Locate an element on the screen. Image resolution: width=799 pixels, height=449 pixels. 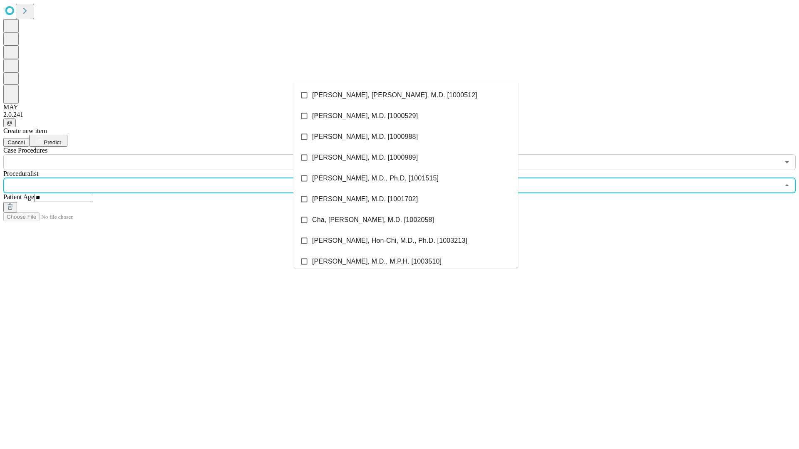
span: Proceduralist is located at coordinates (21, 173).